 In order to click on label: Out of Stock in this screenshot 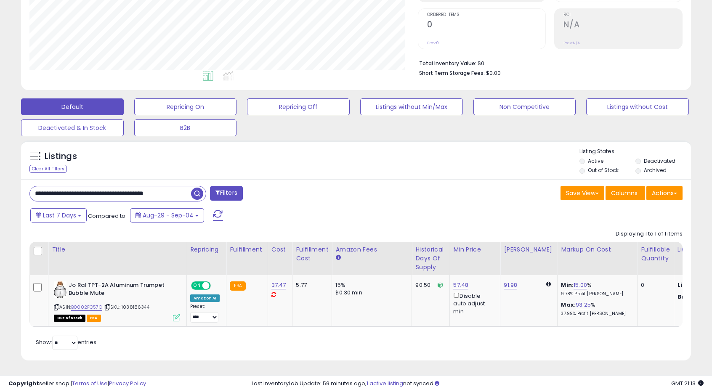, I will do `click(603, 170)`.